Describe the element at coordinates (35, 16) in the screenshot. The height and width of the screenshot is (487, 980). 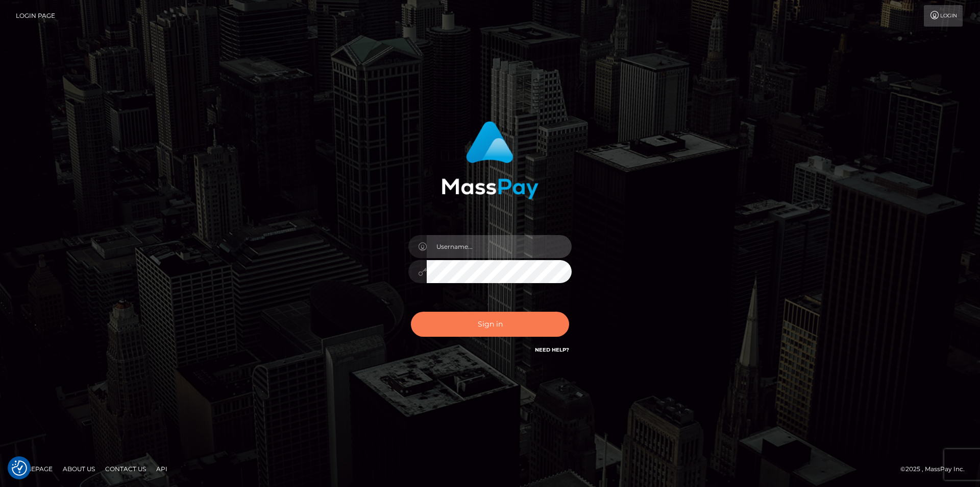
I see `a: Login Page` at that location.